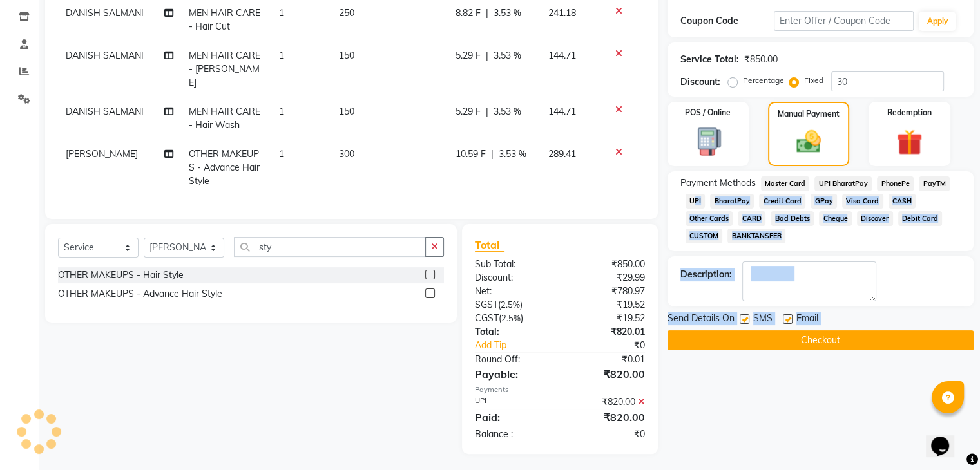  What do you see at coordinates (706, 274) in the screenshot?
I see `div: Description:` at bounding box center [706, 274].